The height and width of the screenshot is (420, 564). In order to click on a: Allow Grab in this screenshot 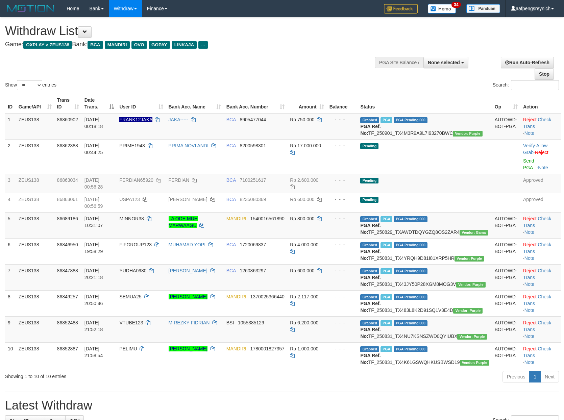, I will do `click(535, 149)`.